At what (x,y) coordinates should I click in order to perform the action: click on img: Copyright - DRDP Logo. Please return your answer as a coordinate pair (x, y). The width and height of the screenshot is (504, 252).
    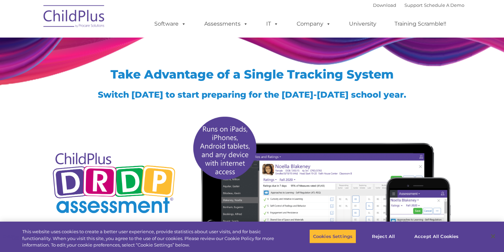
    Looking at the image, I should click on (114, 184).